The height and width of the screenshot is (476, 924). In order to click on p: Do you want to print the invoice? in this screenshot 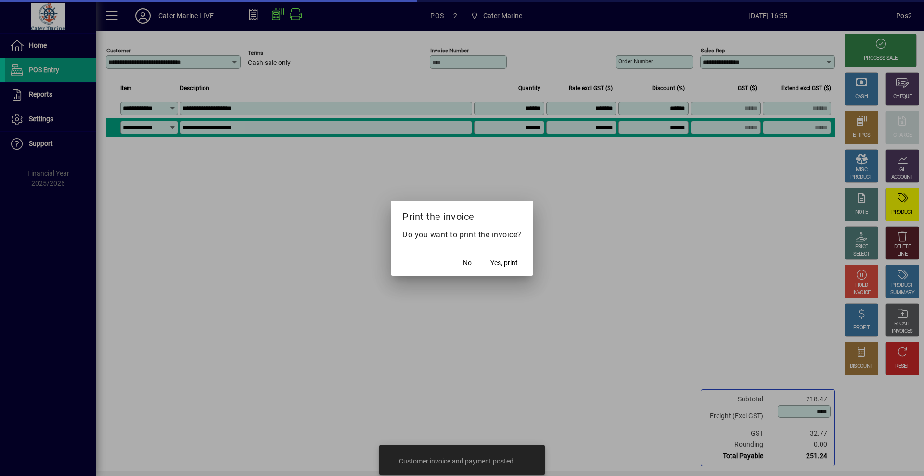, I will do `click(462, 235)`.